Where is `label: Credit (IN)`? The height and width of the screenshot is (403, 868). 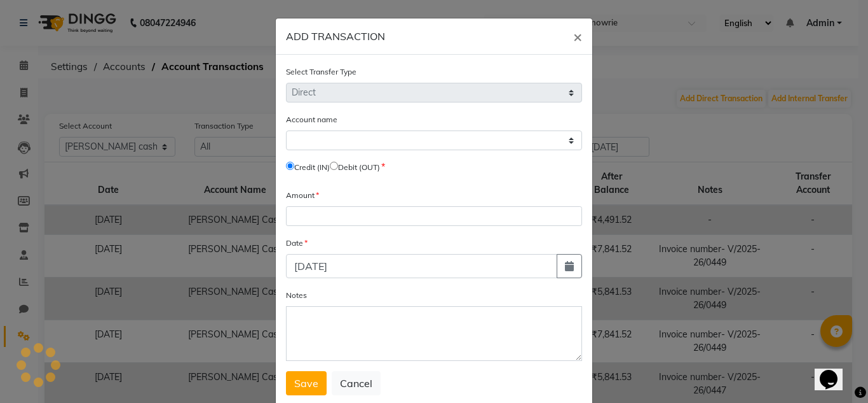
label: Credit (IN) is located at coordinates (312, 167).